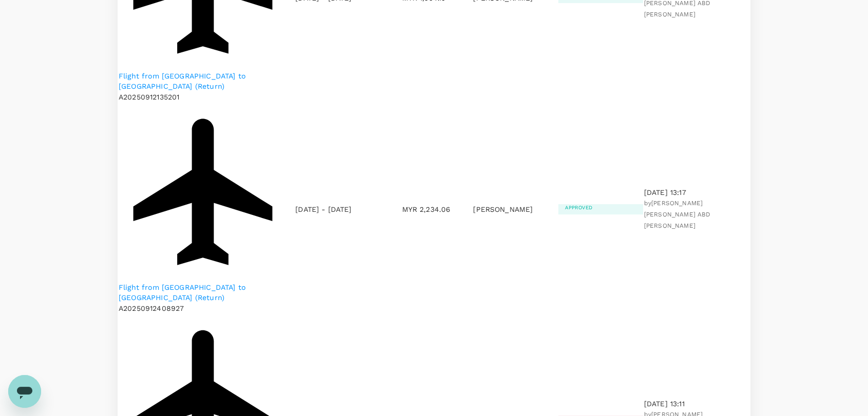 The image size is (868, 416). What do you see at coordinates (677, 215) in the screenshot?
I see `span: by` at bounding box center [677, 215].